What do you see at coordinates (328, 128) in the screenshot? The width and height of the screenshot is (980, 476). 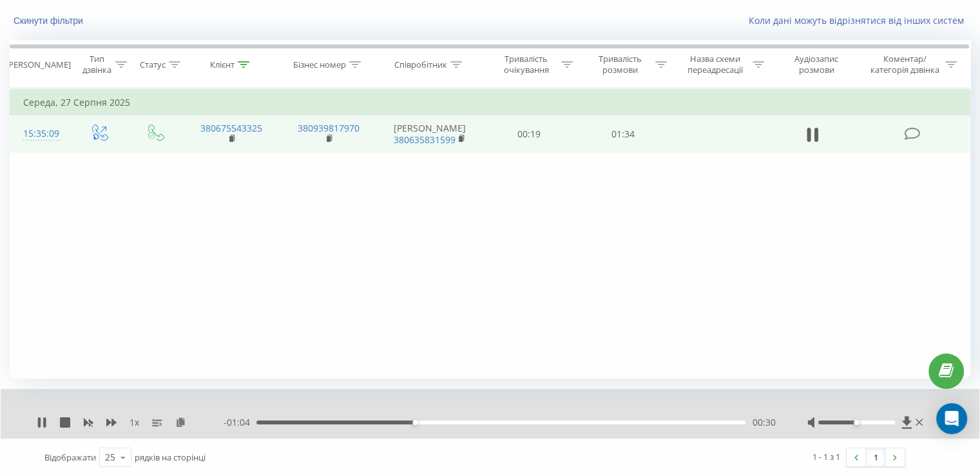 I see `a: 380939817970` at bounding box center [328, 128].